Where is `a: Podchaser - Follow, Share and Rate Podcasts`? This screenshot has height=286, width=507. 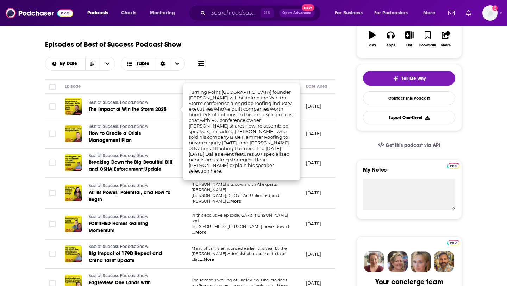 a: Podchaser - Follow, Share and Rate Podcasts is located at coordinates (39, 13).